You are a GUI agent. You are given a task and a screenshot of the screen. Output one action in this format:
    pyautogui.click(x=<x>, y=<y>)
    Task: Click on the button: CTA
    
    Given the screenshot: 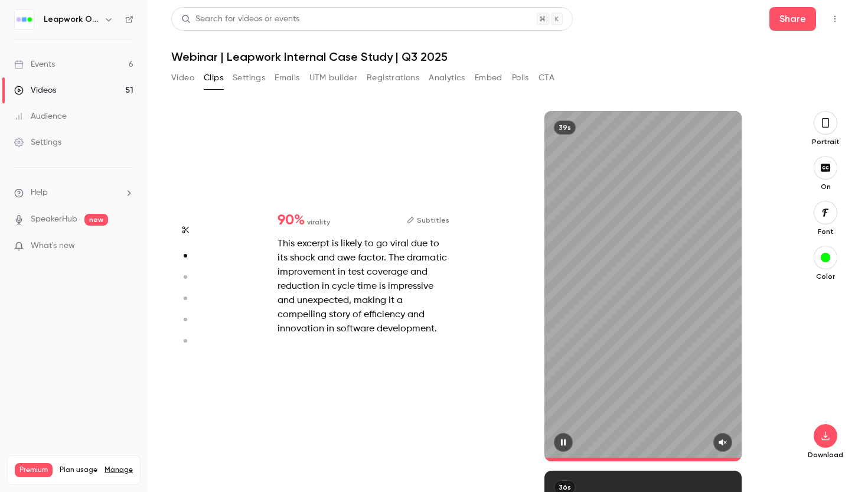 What is the action you would take?
    pyautogui.click(x=546, y=78)
    